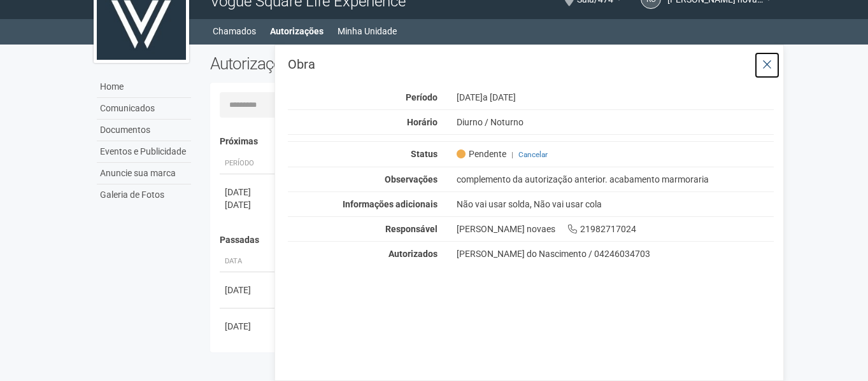  I want to click on strong: Horário, so click(422, 122).